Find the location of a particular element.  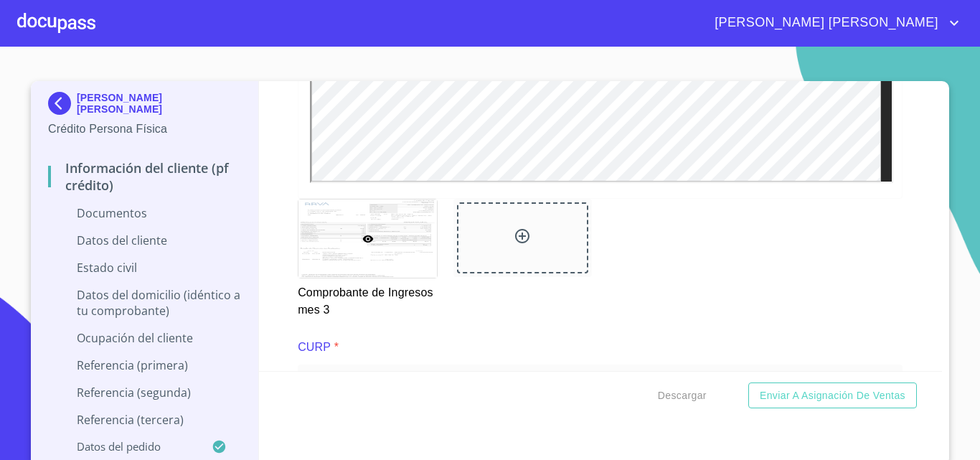

p: Referencia (tercera) is located at coordinates (144, 420).